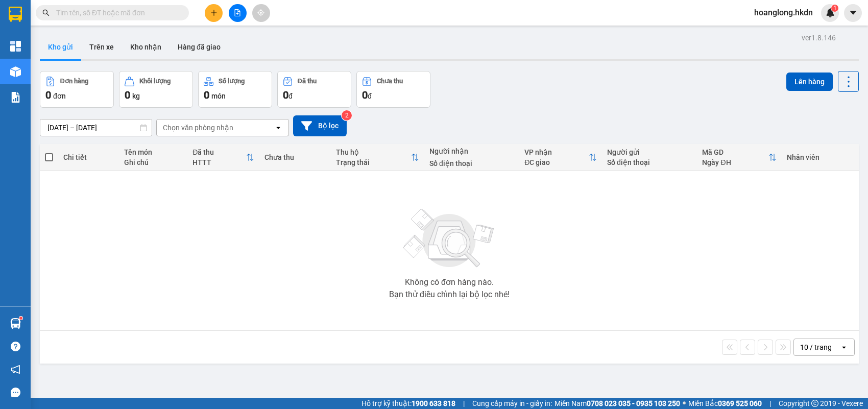 Image resolution: width=868 pixels, height=409 pixels. Describe the element at coordinates (88, 157) in the screenshot. I see `div: Chi tiết` at that location.